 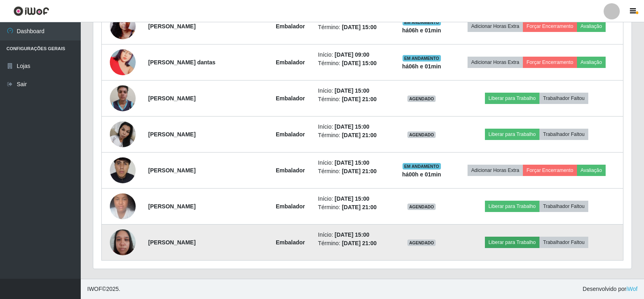 I want to click on img: 1690803599468.jpeg, so click(x=123, y=26).